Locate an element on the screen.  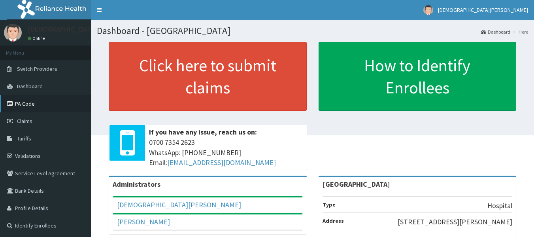
b: Type is located at coordinates (329, 204).